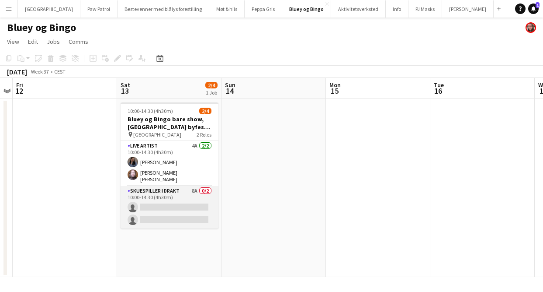 The image size is (543, 292). I want to click on a: Jobs, so click(53, 42).